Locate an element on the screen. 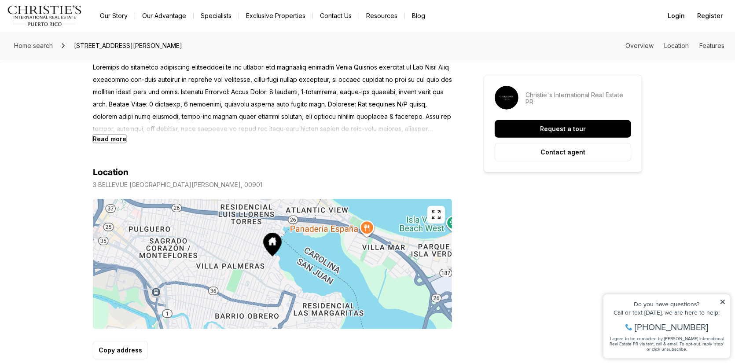  div: Do you have questions? is located at coordinates (68, 23).